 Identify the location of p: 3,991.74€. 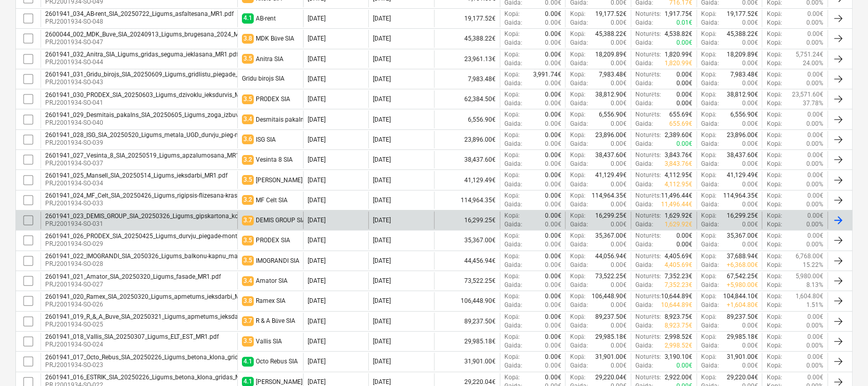
(547, 74).